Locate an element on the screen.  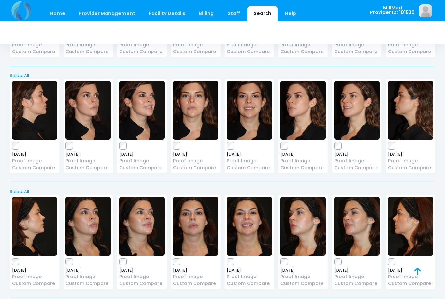
a: Facility Details is located at coordinates (167, 13).